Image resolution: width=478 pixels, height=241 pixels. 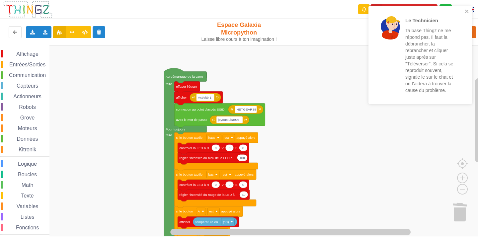 What do you see at coordinates (184, 76) in the screenshot?
I see `text: Au démarrage de la carte` at bounding box center [184, 76].